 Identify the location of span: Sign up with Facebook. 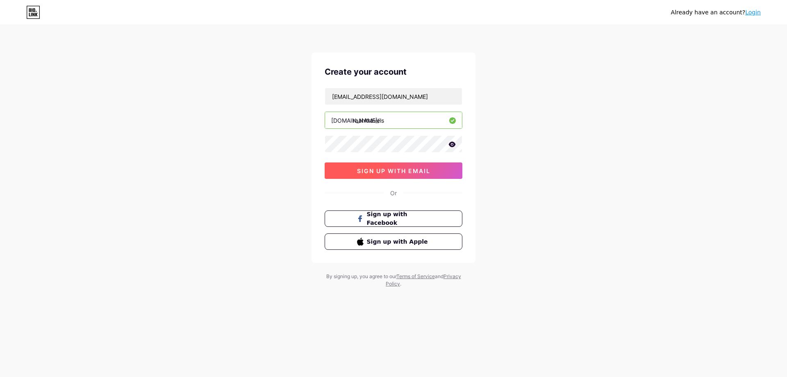
(399, 219).